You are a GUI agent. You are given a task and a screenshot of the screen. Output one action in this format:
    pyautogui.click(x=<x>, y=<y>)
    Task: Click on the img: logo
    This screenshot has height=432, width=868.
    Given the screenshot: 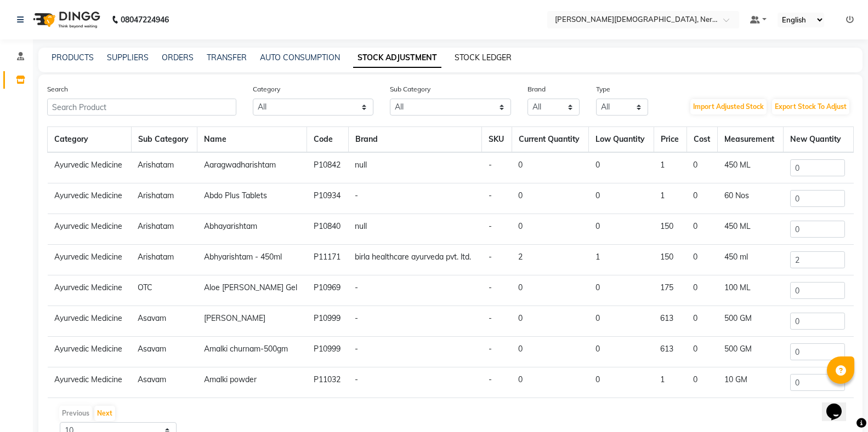 What is the action you would take?
    pyautogui.click(x=65, y=20)
    